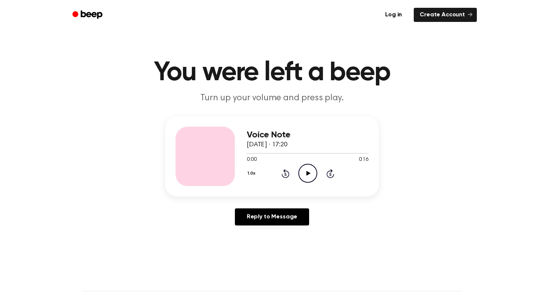 This screenshot has width=544, height=299. Describe the element at coordinates (364, 160) in the screenshot. I see `span: 0:16` at that location.